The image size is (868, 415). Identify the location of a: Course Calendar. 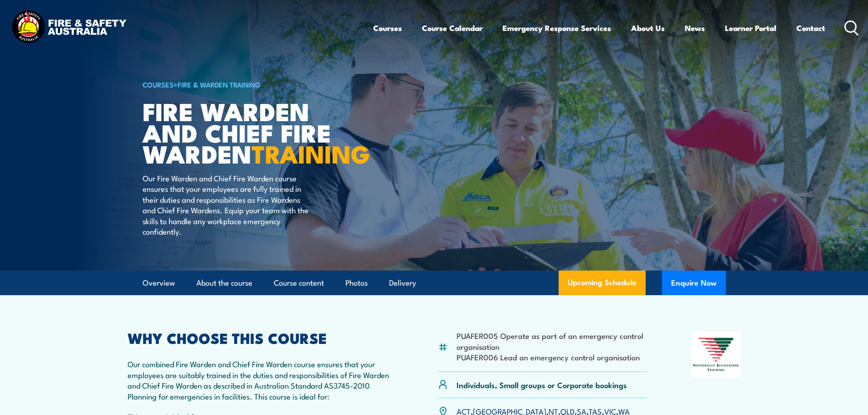
(452, 28).